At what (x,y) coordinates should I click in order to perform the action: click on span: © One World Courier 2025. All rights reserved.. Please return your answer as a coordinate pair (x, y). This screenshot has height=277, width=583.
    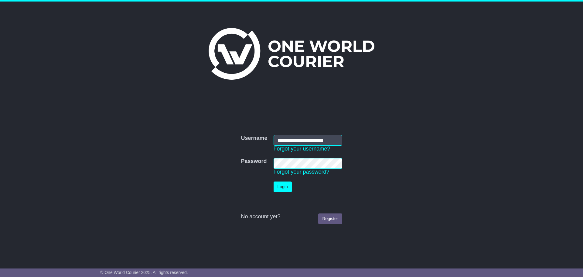
    Looking at the image, I should click on (144, 272).